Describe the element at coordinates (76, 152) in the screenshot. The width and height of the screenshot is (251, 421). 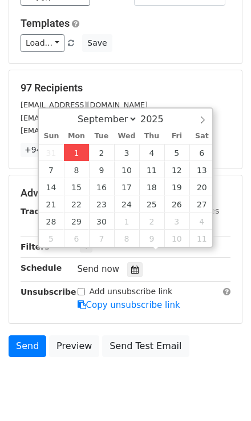
I see `span: September 1, 2025` at that location.